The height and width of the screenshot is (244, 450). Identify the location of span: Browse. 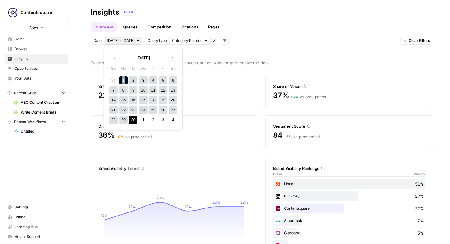
(40, 49).